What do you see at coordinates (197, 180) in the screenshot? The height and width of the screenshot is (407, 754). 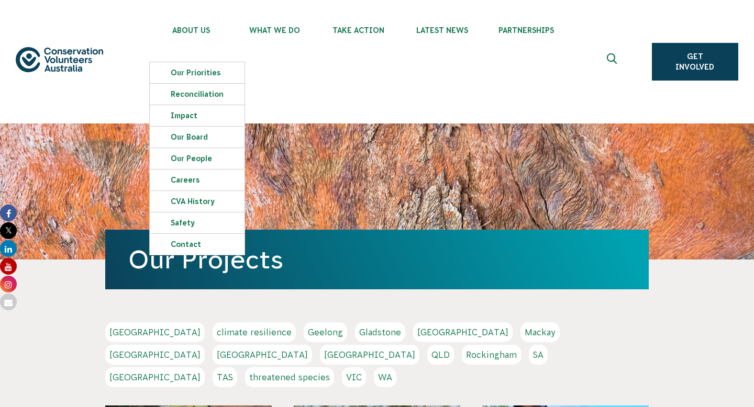 I see `a: Careers` at bounding box center [197, 180].